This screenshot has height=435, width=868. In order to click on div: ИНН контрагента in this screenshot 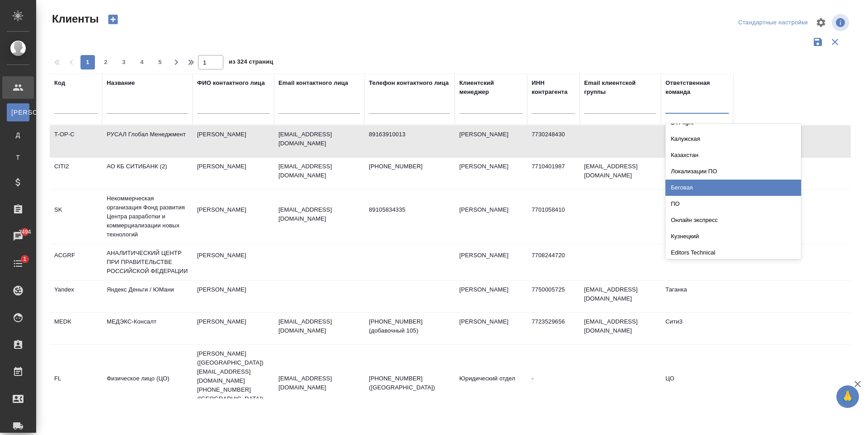, I will do `click(553, 88)`.